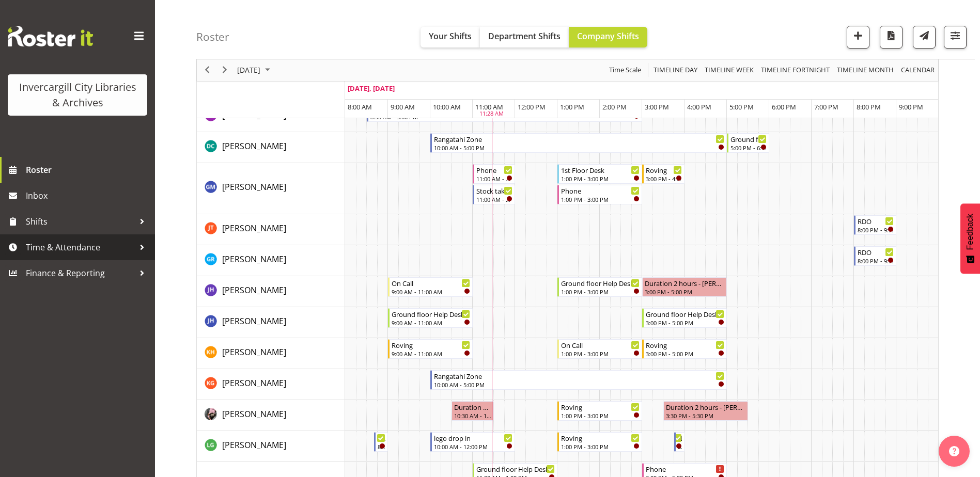  What do you see at coordinates (450, 37) in the screenshot?
I see `button: Your Shifts` at bounding box center [450, 37].